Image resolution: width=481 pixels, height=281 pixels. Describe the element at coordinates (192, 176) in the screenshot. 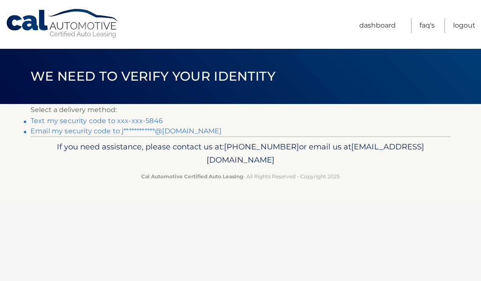

I see `strong: Cal Automotive Certified Auto Leasing` at that location.